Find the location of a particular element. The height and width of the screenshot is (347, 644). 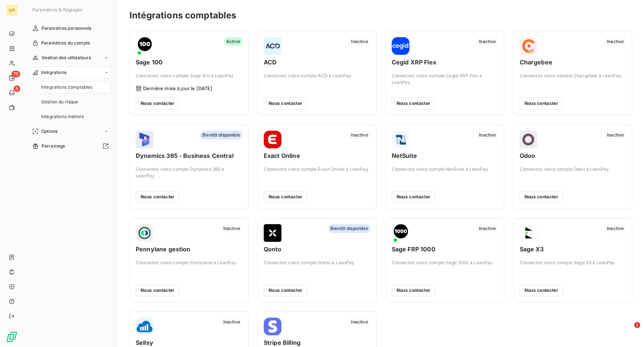

img: Dynamics 365 - Business Central logo is located at coordinates (144, 139).